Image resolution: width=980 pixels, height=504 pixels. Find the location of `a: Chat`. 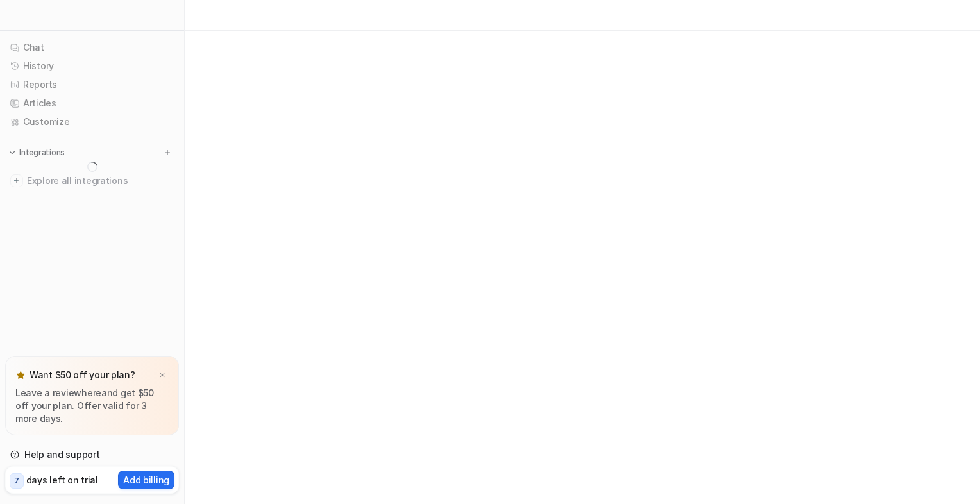

a: Chat is located at coordinates (92, 48).